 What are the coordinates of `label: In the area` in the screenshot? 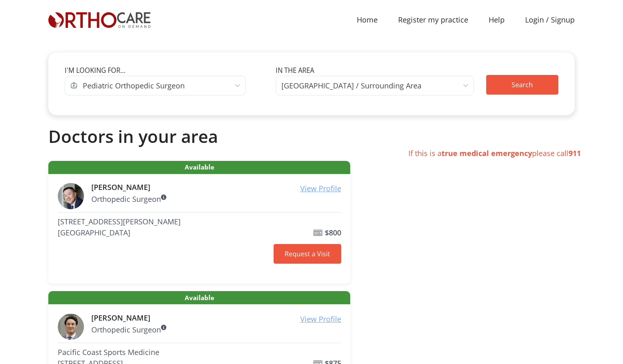 It's located at (295, 70).